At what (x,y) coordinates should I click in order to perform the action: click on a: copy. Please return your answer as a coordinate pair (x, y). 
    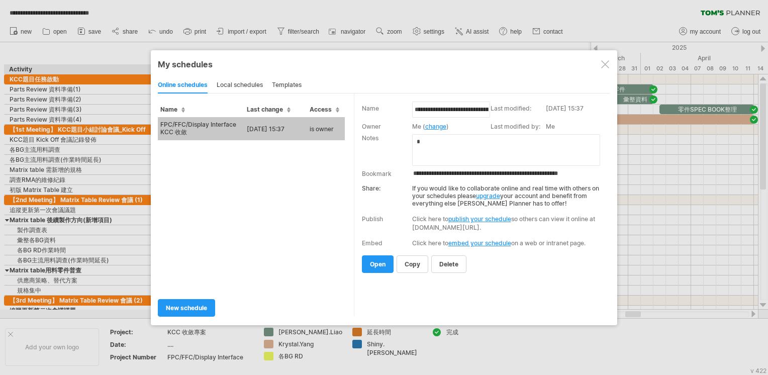
    Looking at the image, I should click on (412, 264).